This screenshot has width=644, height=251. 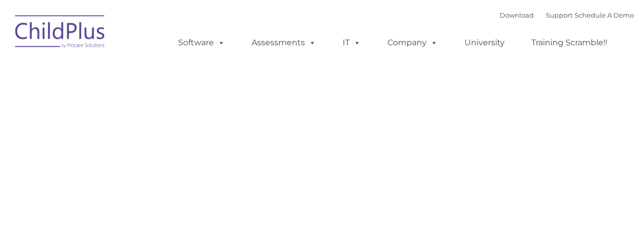 What do you see at coordinates (558, 15) in the screenshot?
I see `a: Support` at bounding box center [558, 15].